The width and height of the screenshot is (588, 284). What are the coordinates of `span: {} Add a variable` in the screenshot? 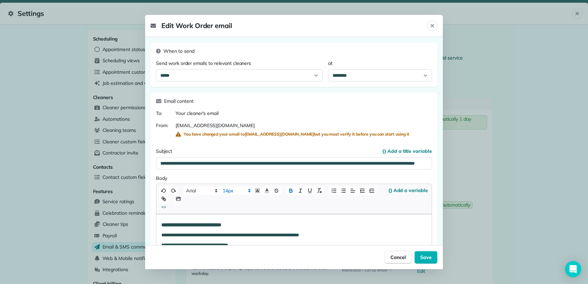 It's located at (408, 190).